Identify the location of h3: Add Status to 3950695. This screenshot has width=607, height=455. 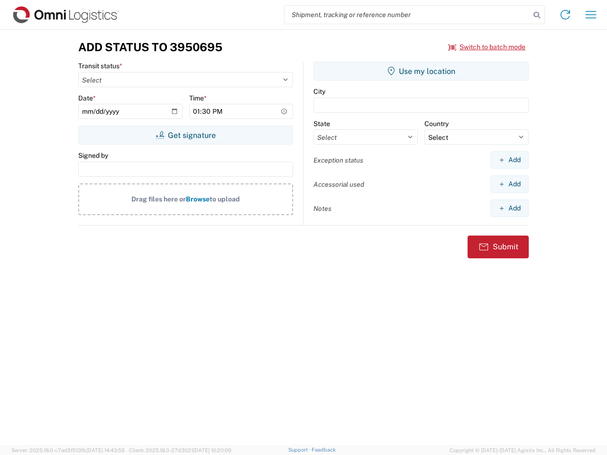
(150, 47).